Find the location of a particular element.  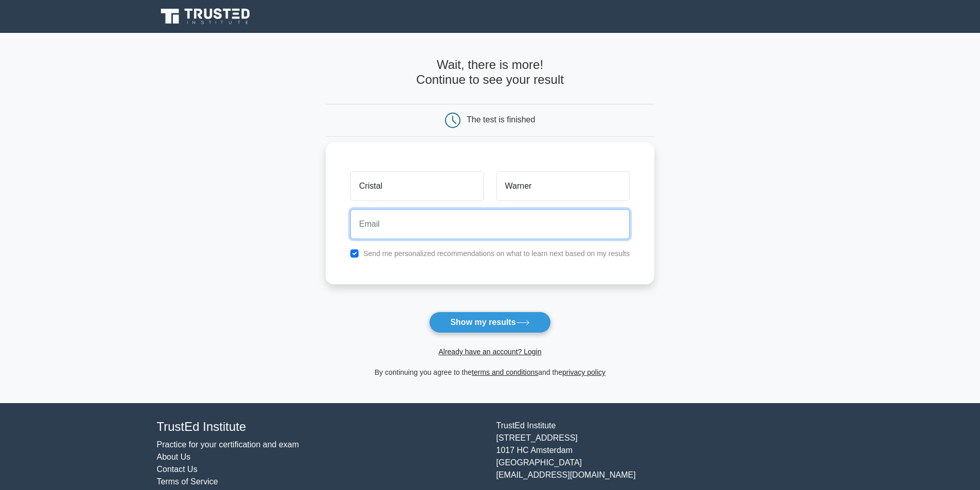

h4: Wait, there is more! Continue to see your result is located at coordinates (490, 73).